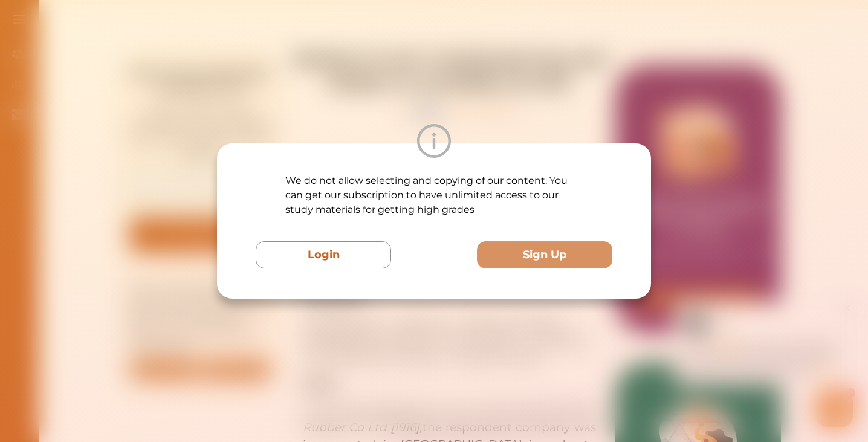  Describe the element at coordinates (434, 196) in the screenshot. I see `p: We do not allow selecting and copying of our content. You can get our subscription to have unlimi...` at that location.